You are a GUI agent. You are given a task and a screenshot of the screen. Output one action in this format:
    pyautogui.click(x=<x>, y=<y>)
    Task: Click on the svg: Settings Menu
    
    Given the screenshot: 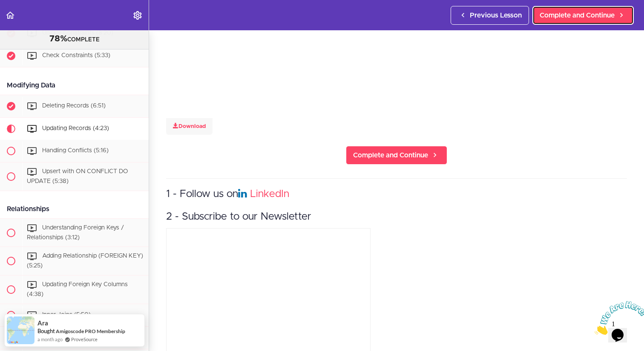 What is the action you would take?
    pyautogui.click(x=137, y=15)
    